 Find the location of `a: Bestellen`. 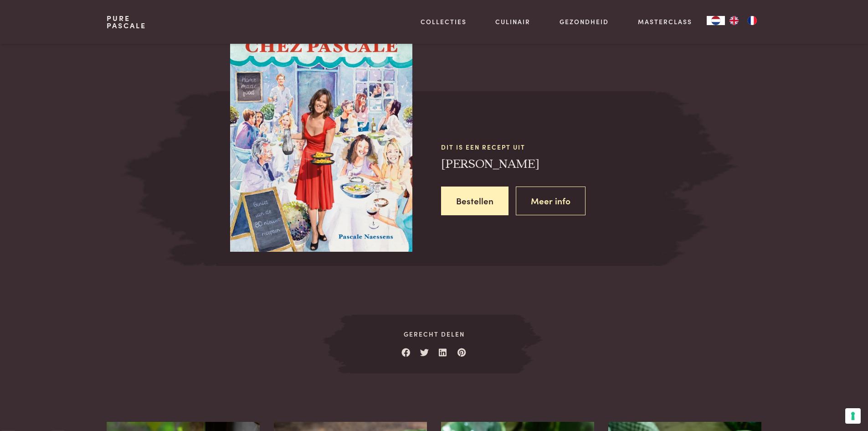

a: Bestellen is located at coordinates (475, 201).